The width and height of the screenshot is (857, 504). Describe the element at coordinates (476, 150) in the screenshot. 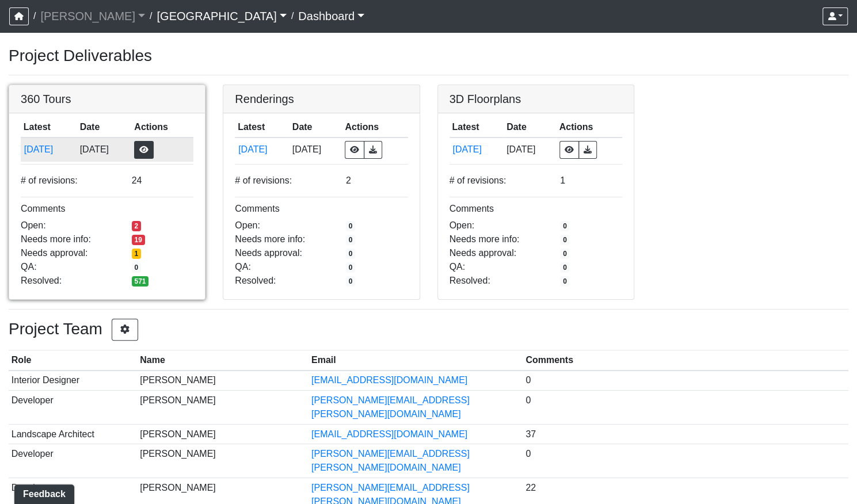

I see `td: m6gPHqeE6DJAjJqz47tRiF` at that location.